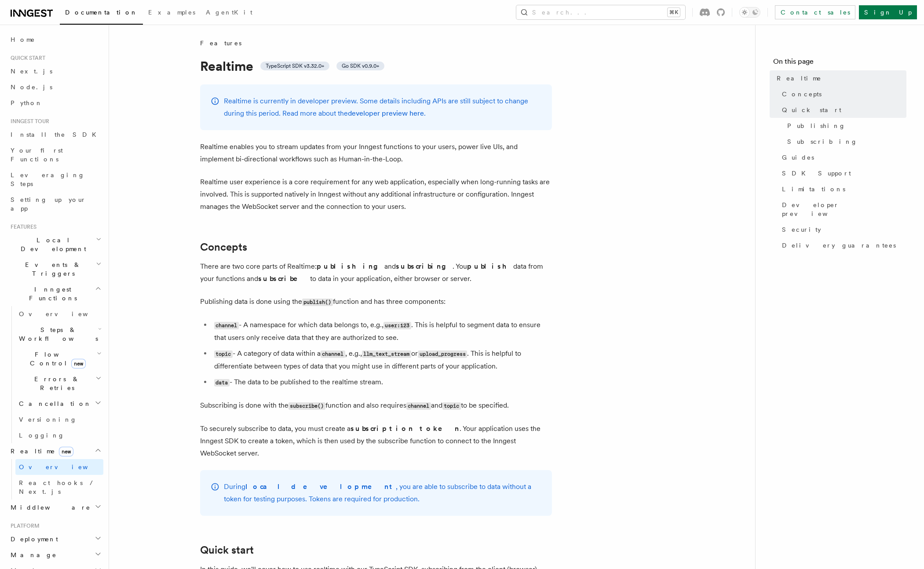 The height and width of the screenshot is (569, 924). I want to click on span: Install the SDK, so click(56, 135).